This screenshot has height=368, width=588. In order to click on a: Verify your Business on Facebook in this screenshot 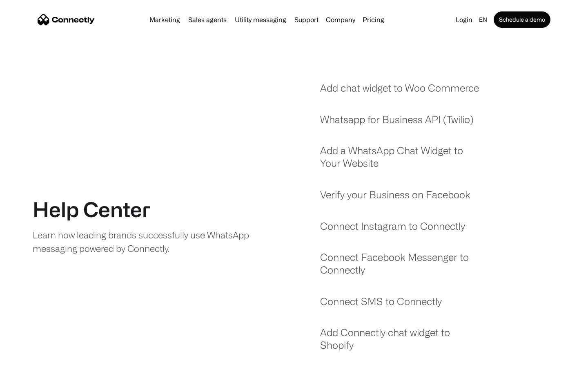, I will do `click(395, 199)`.